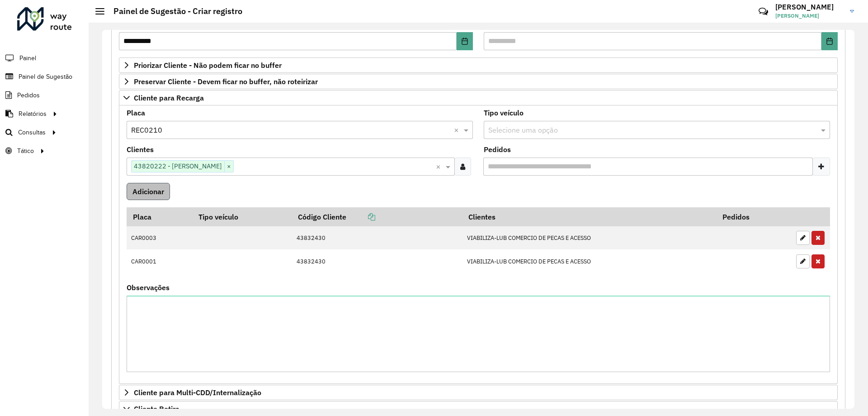  I want to click on label: Observações, so click(148, 287).